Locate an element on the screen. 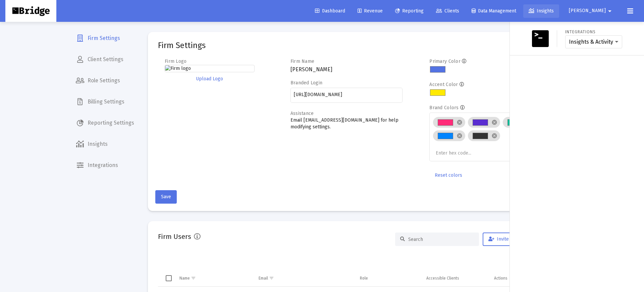 This screenshot has width=644, height=292. a: Data Management is located at coordinates (494, 11).